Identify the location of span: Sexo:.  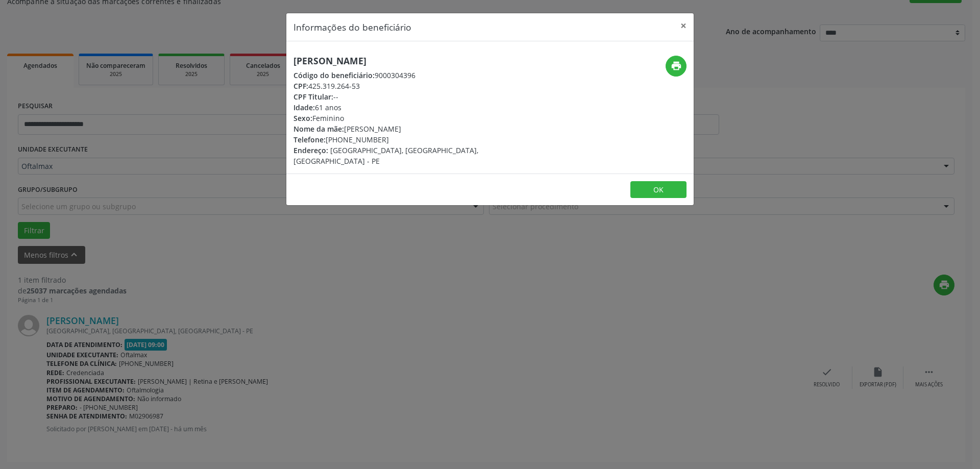
(303, 118).